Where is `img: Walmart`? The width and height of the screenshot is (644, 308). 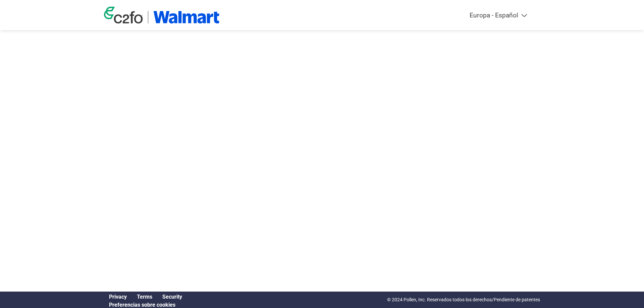 img: Walmart is located at coordinates (186, 17).